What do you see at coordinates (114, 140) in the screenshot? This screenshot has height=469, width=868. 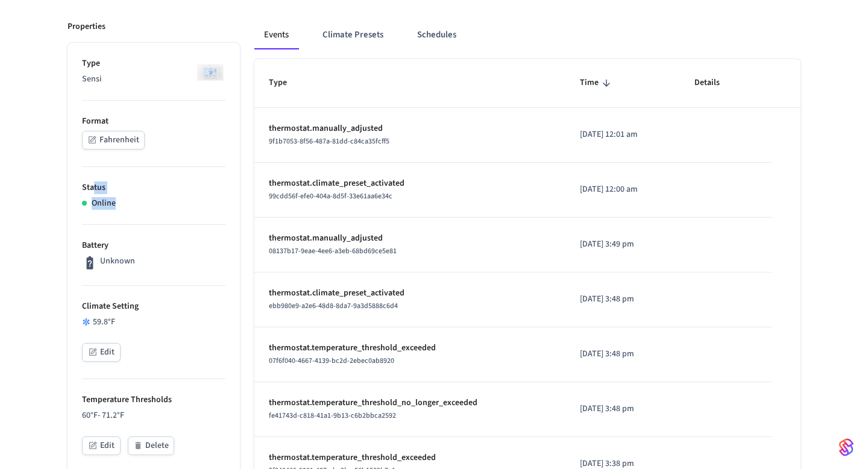 I see `button: Fahrenheit` at bounding box center [114, 140].